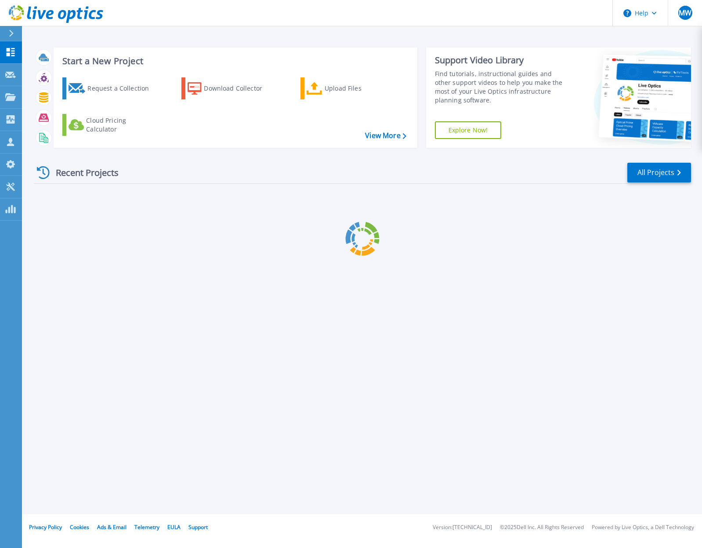 The image size is (702, 548). I want to click on div: Download Collector, so click(239, 88).